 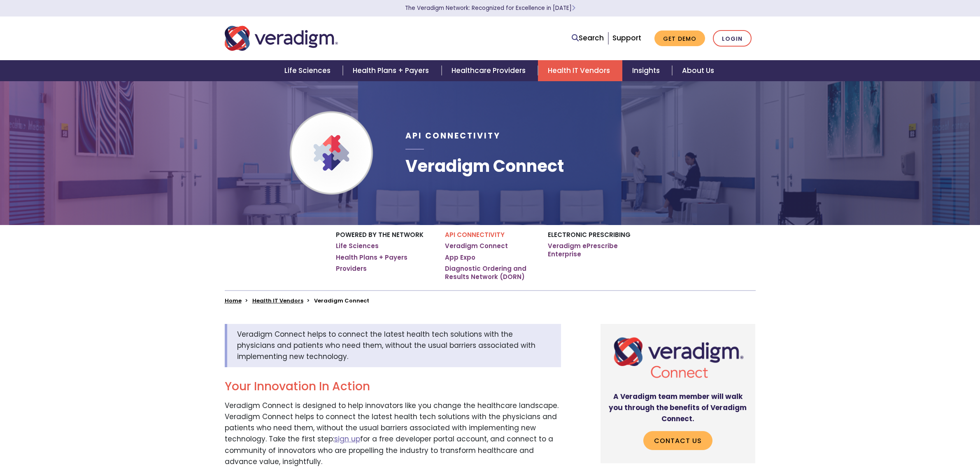 I want to click on a: Search, so click(x=588, y=38).